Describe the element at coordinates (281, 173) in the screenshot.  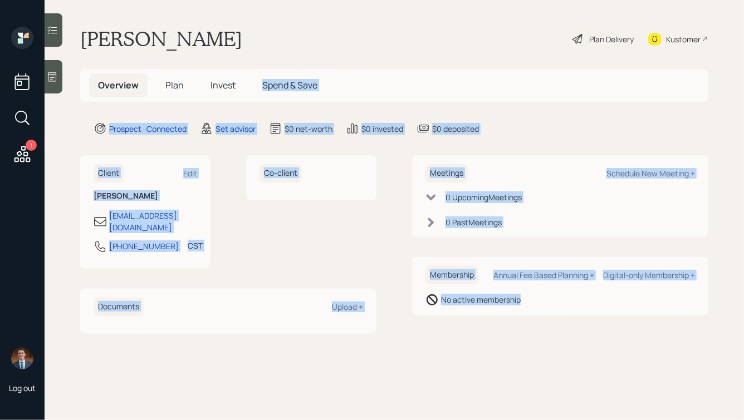
I see `h6: Co-client` at that location.